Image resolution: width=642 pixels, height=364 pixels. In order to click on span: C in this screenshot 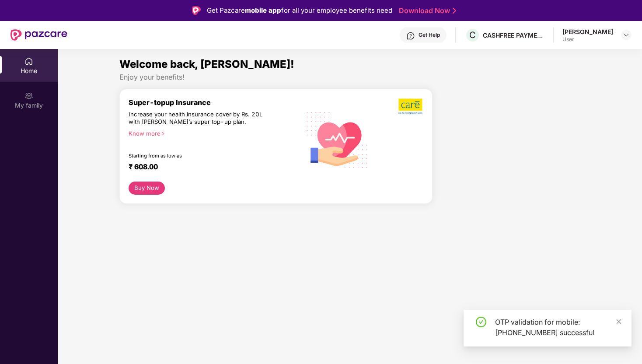, I will do `click(473, 35)`.